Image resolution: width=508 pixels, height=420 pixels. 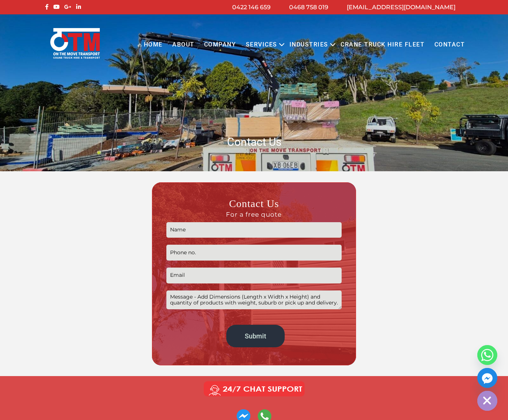 What do you see at coordinates (487, 355) in the screenshot?
I see `a: Whatsapp` at bounding box center [487, 355].